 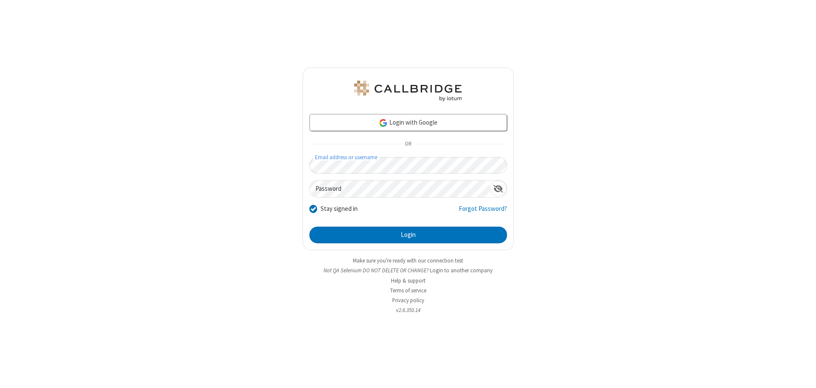 What do you see at coordinates (408, 290) in the screenshot?
I see `a: Terms of service` at bounding box center [408, 290].